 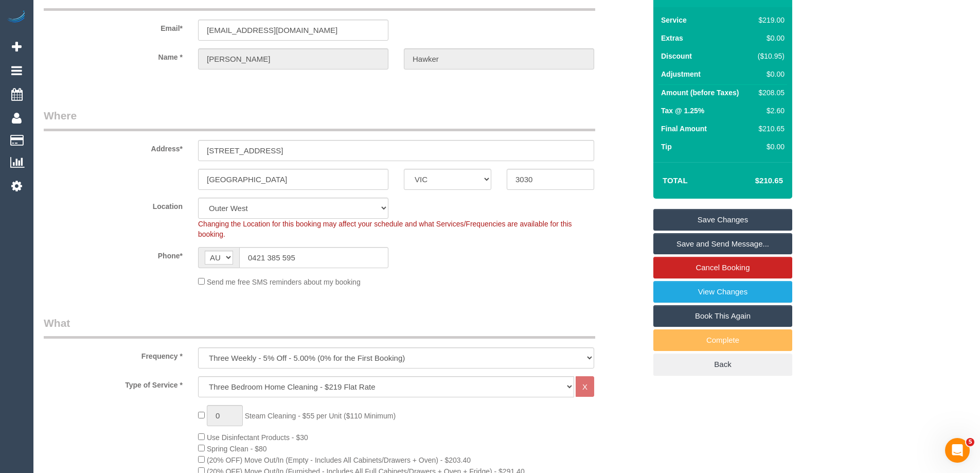 I want to click on div: $210.65, so click(x=769, y=129).